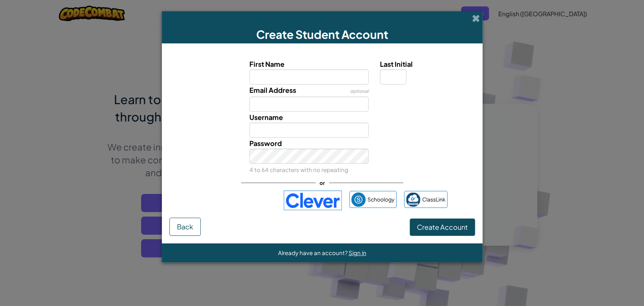 The width and height of the screenshot is (644, 306). What do you see at coordinates (442, 227) in the screenshot?
I see `span: Create Account` at bounding box center [442, 227].